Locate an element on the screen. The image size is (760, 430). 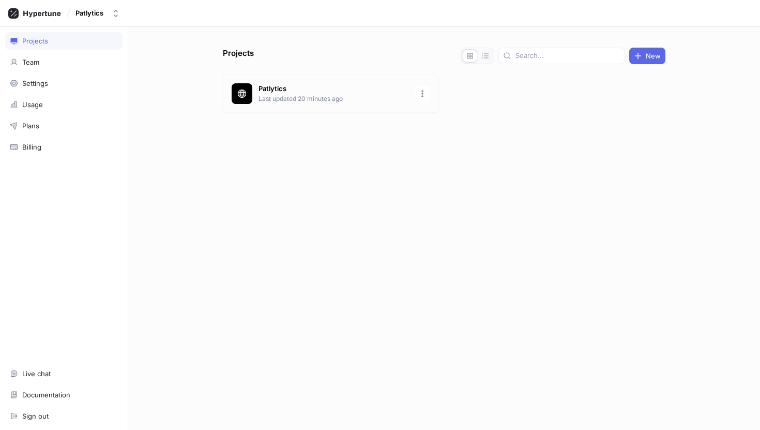
button: New is located at coordinates (648, 56).